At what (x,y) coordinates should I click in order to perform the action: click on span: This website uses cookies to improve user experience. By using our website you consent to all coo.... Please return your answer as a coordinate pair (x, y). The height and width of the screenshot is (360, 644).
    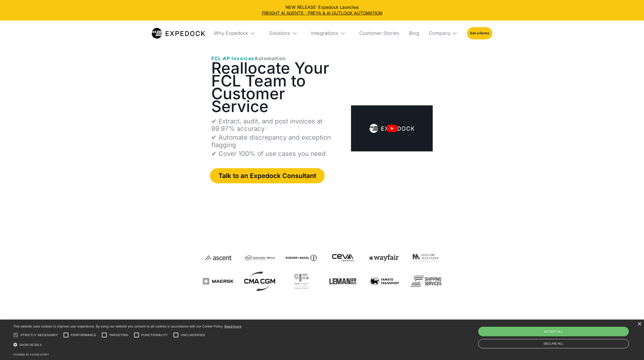
    Looking at the image, I should click on (118, 327).